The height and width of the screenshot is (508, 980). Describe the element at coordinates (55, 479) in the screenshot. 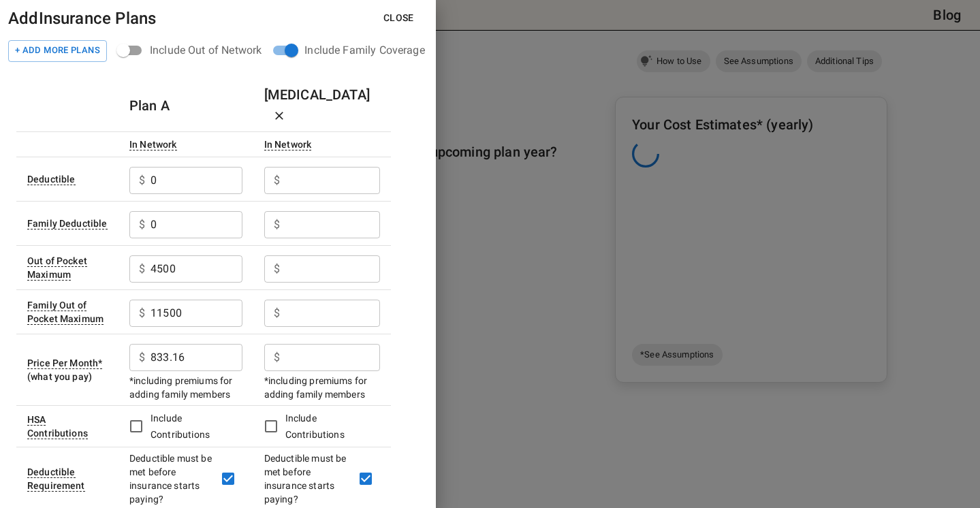

I see `div: This option will be 'Yes' for most plans. If your plan details say something to the effect of 'de...` at that location.